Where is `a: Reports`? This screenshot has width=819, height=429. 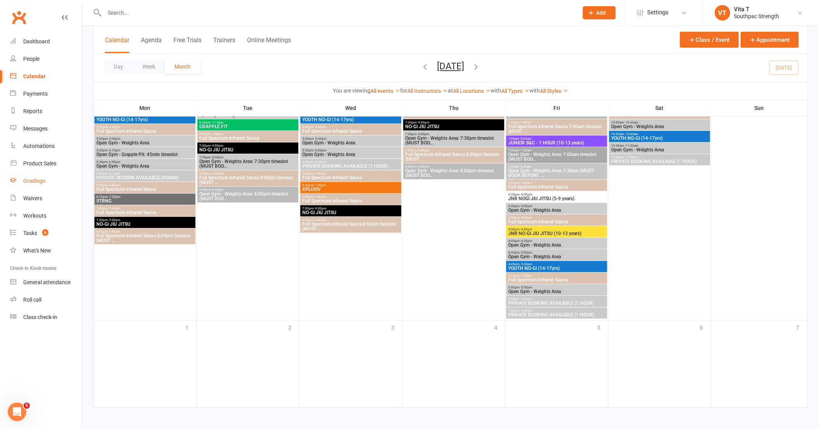 a: Reports is located at coordinates (46, 111).